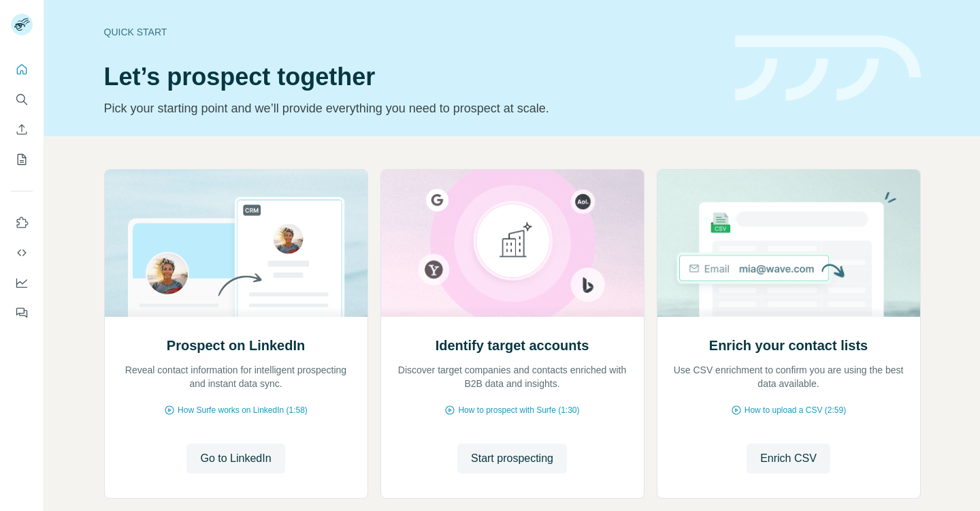 The width and height of the screenshot is (980, 511). What do you see at coordinates (236, 377) in the screenshot?
I see `p: Reveal contact information for intelligent prospecting and instant data sync.` at bounding box center [236, 377].